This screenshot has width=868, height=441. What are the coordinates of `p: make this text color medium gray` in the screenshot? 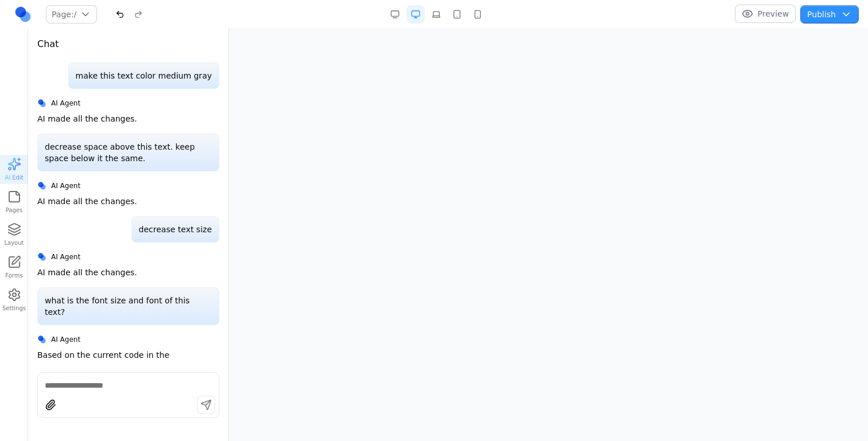 It's located at (144, 76).